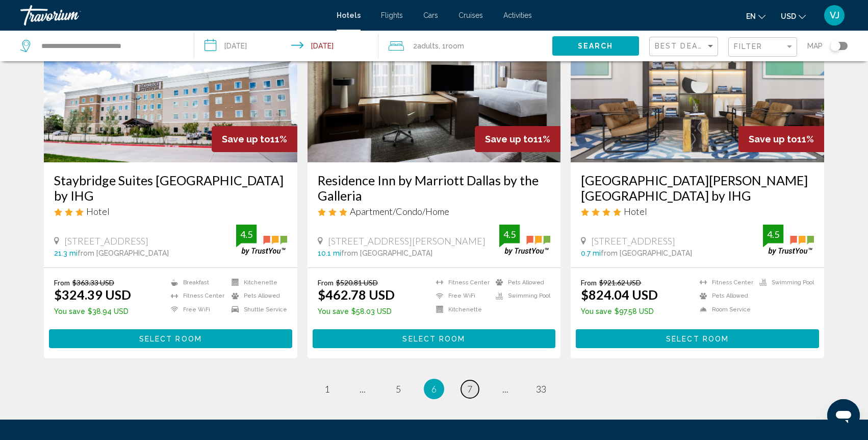 The height and width of the screenshot is (440, 868). I want to click on a: Activities, so click(517, 16).